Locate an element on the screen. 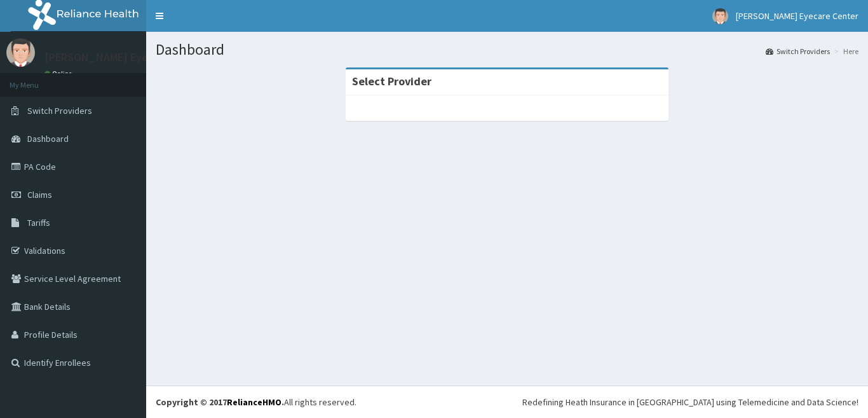 The width and height of the screenshot is (868, 418). span: Tariffs is located at coordinates (38, 223).